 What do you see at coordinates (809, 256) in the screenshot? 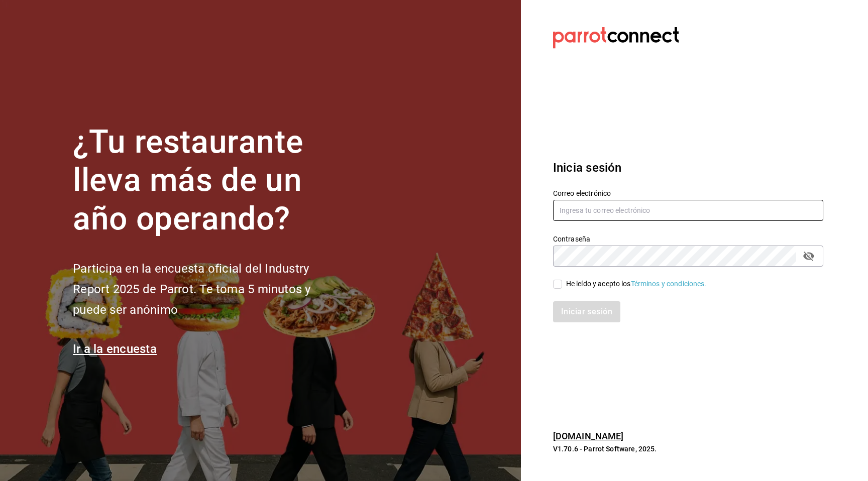
I see `button: passwordField` at bounding box center [809, 256].